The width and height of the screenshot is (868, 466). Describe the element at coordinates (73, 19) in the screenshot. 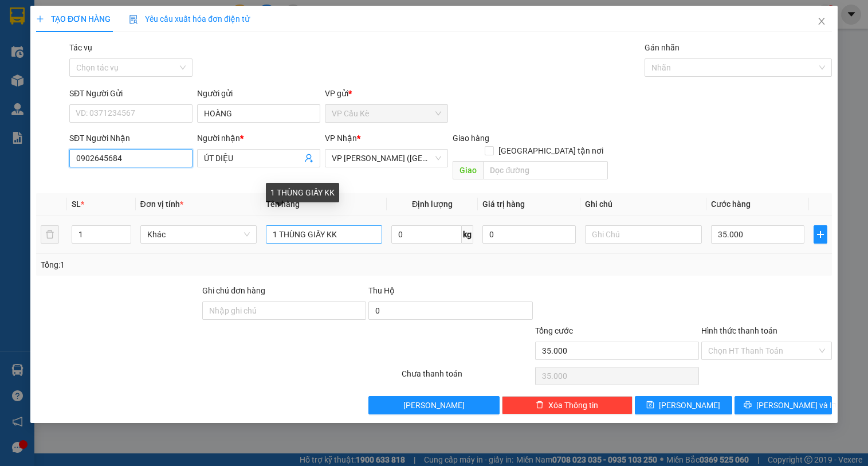

I see `span: TẠO ĐƠN HÀNG` at that location.